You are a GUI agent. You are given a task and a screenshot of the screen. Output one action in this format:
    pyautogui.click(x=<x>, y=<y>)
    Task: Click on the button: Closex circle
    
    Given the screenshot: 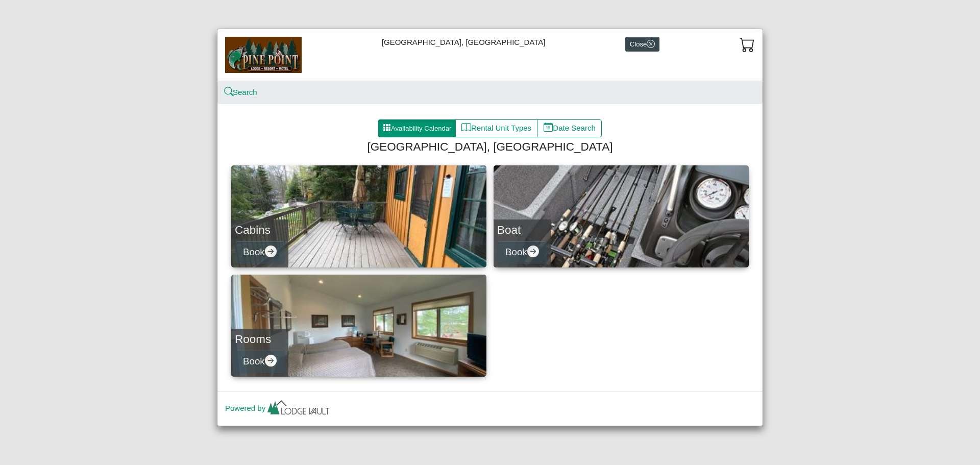 What is the action you would take?
    pyautogui.click(x=642, y=43)
    